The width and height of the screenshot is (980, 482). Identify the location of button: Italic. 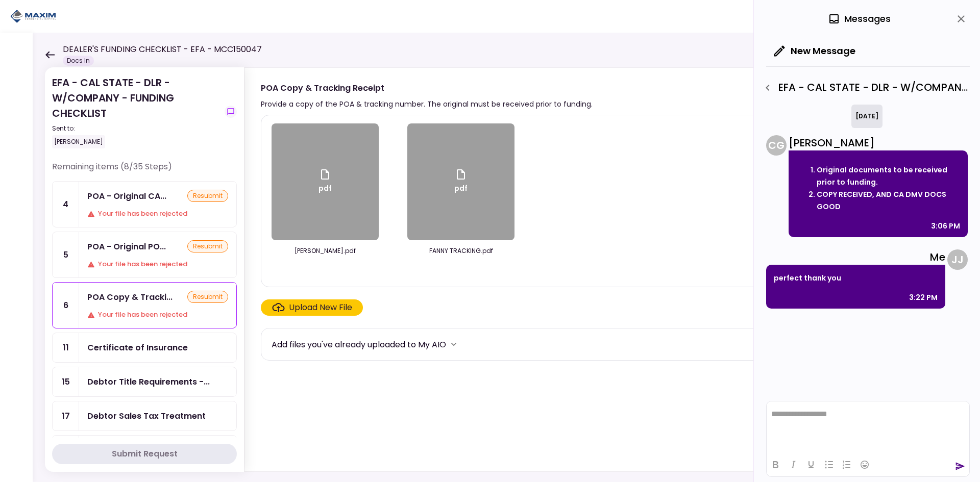
(794, 465).